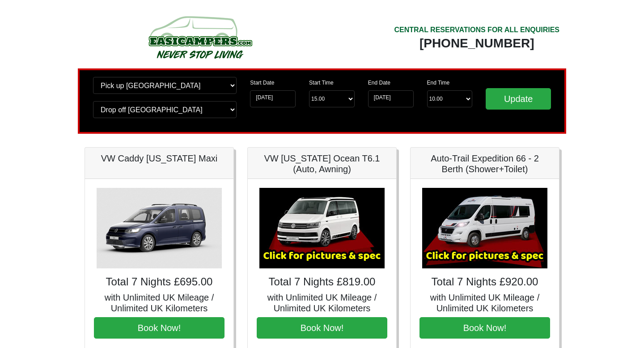 The height and width of the screenshot is (348, 644). Describe the element at coordinates (439, 83) in the screenshot. I see `label: End Time` at that location.